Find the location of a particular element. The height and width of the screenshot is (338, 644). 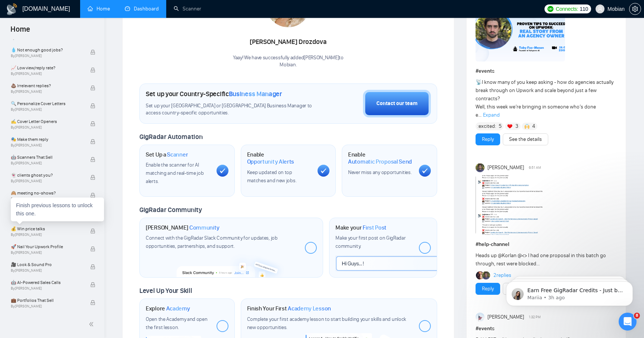

span: 5 is located at coordinates (500, 126).